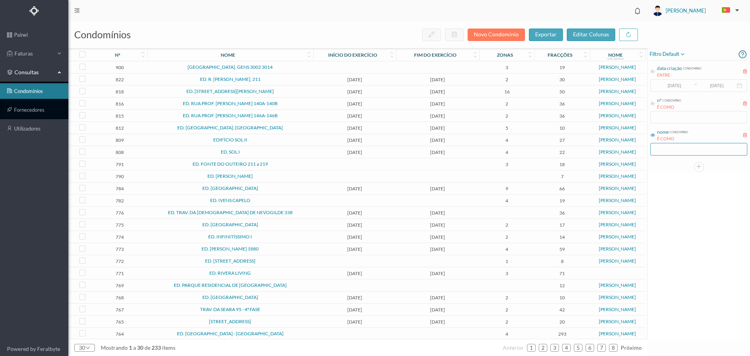  Describe the element at coordinates (637, 11) in the screenshot. I see `i: icon: bell` at that location.